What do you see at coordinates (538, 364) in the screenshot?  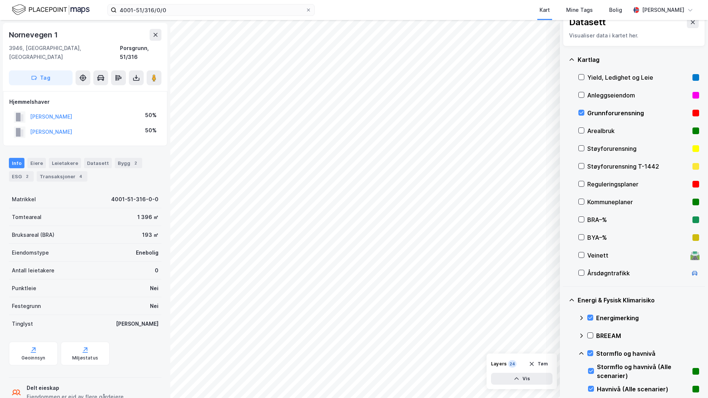 I see `button: Tøm` at bounding box center [538, 364].